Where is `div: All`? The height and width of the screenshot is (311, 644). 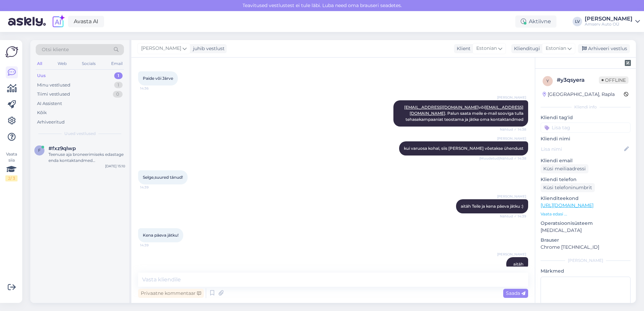 div: All is located at coordinates (39, 63).